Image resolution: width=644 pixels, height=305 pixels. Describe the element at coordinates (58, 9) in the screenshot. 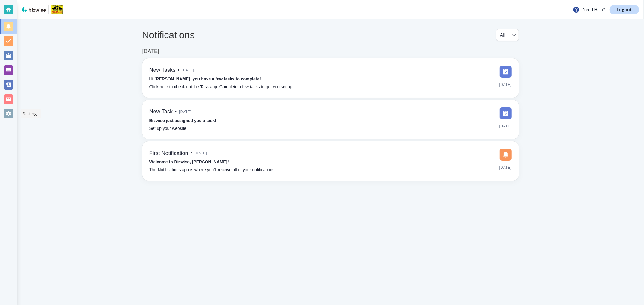

I see `img: A-1 Roofing & Siding` at that location.